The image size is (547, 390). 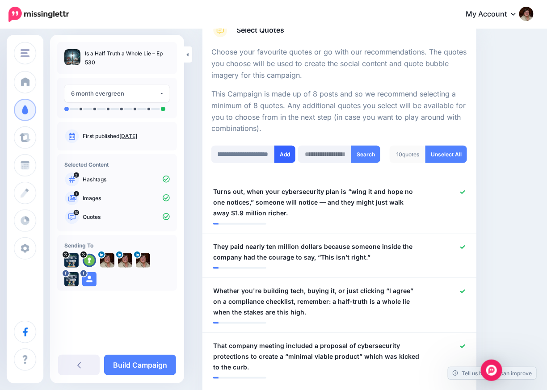 What do you see at coordinates (285, 154) in the screenshot?
I see `button: Add` at bounding box center [285, 154].